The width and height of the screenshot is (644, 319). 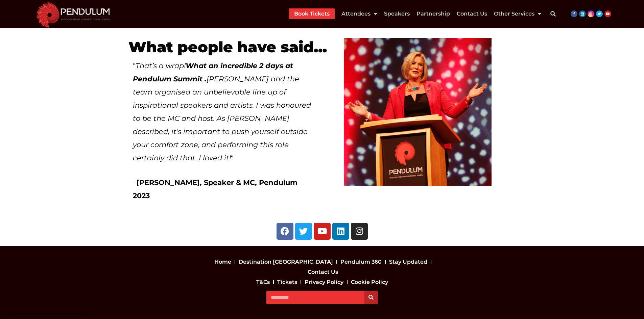 I want to click on a: Cookie Policy, so click(x=370, y=282).